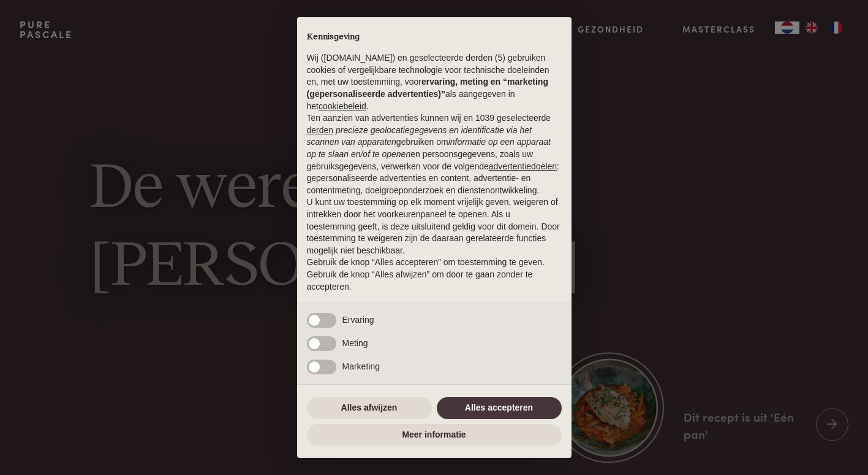  I want to click on strong: ervaring, meting en “marketing (gepersonaliseerde advertenties)”, so click(428, 88).